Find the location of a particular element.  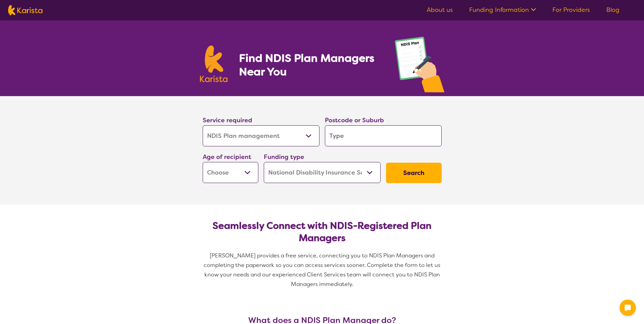

a: Funding Information is located at coordinates (502, 10).